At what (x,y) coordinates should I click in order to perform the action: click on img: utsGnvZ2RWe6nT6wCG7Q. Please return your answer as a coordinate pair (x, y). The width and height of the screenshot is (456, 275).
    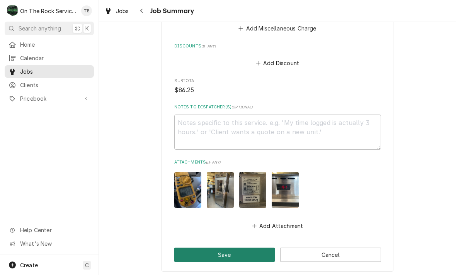
    Looking at the image, I should click on (220, 190).